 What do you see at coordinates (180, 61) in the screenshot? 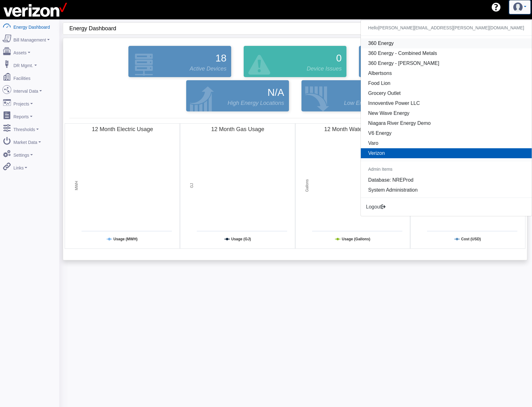
I see `a: 18 Active Devices` at bounding box center [180, 61].